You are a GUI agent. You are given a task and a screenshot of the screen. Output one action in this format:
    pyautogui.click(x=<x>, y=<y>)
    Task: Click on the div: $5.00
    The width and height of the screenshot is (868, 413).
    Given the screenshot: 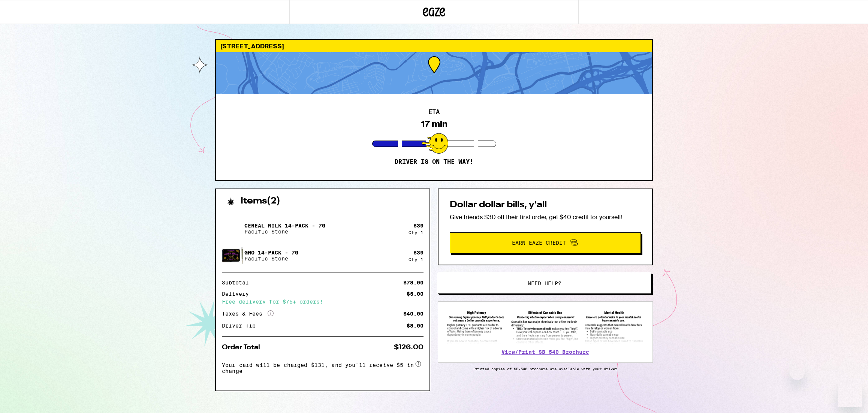 What is the action you would take?
    pyautogui.click(x=415, y=294)
    